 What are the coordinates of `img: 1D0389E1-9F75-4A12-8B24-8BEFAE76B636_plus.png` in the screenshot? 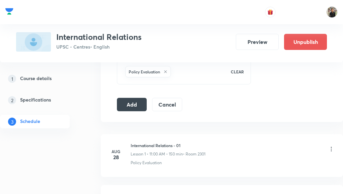 It's located at (33, 42).